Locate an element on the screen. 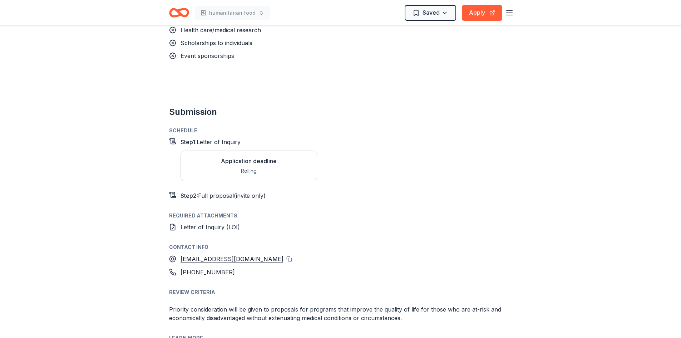  button: Apply is located at coordinates (482, 13).